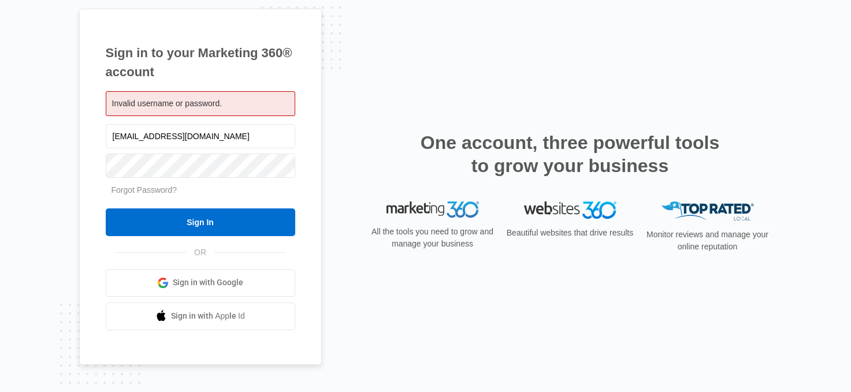  What do you see at coordinates (200, 222) in the screenshot?
I see `input: Sign In` at bounding box center [200, 222].